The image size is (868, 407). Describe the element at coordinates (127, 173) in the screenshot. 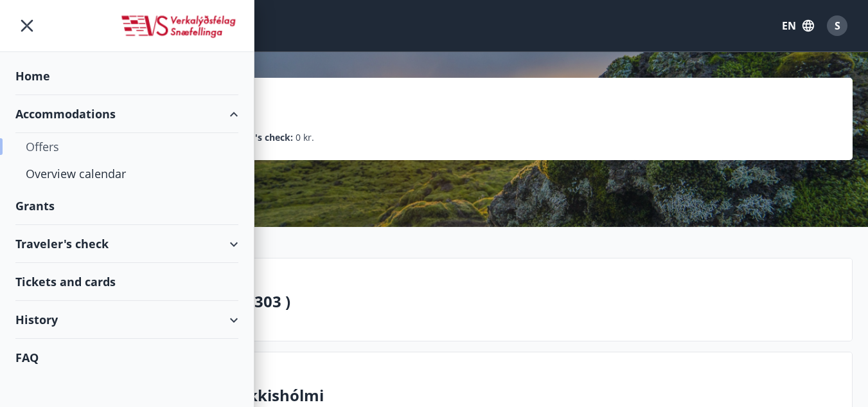

I see `div: Overview calendar` at that location.